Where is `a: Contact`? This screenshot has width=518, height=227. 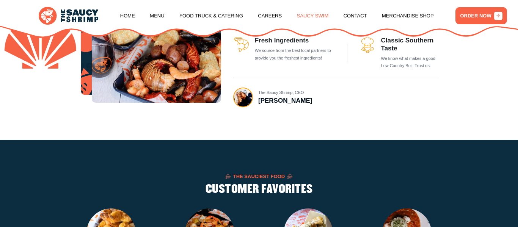 a: Contact is located at coordinates (355, 16).